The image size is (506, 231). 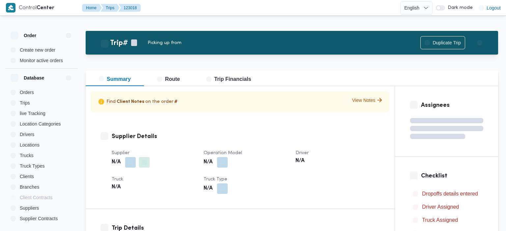 I want to click on button: Branches, so click(x=41, y=187).